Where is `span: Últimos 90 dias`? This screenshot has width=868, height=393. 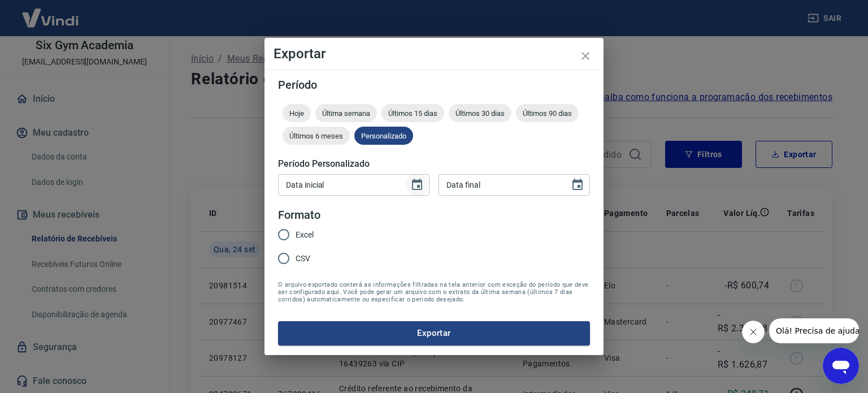 span: Últimos 90 dias is located at coordinates (547, 113).